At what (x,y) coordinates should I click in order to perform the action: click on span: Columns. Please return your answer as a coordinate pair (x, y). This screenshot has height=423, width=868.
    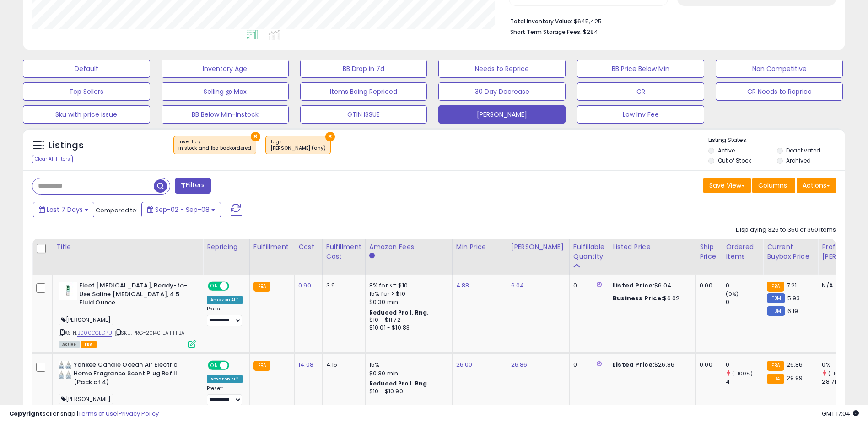
    Looking at the image, I should click on (772, 185).